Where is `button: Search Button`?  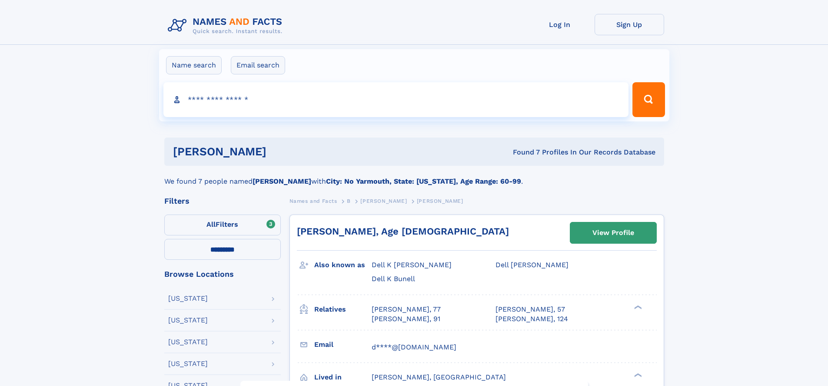 button: Search Button is located at coordinates (649, 100).